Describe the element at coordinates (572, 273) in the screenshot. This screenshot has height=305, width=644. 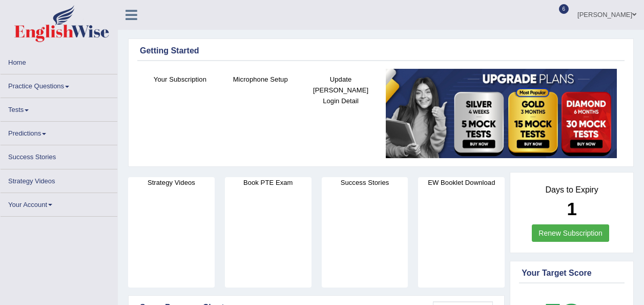
I see `div: Your Target Score` at that location.